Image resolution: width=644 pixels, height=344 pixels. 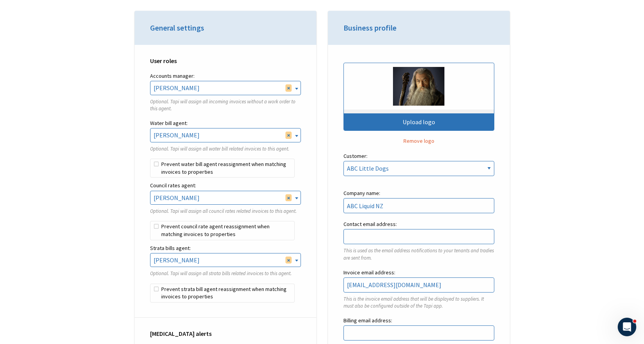 What do you see at coordinates (222, 168) in the screenshot?
I see `label: Prevent water bill agent reassignment when matching invoices to properties` at bounding box center [222, 168].